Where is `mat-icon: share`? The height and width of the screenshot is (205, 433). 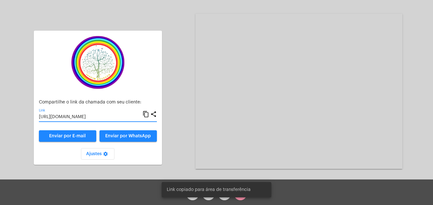
mat-icon: share is located at coordinates (153, 114).